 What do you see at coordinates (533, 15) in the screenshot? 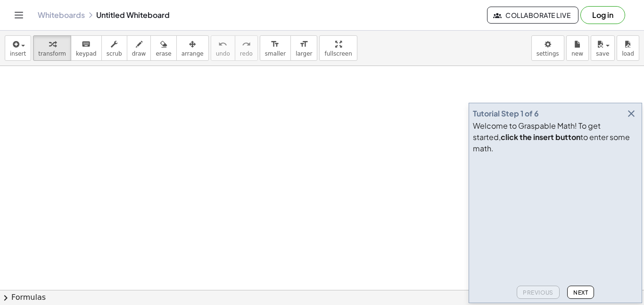
I see `button: Collaborate Live` at bounding box center [533, 15].